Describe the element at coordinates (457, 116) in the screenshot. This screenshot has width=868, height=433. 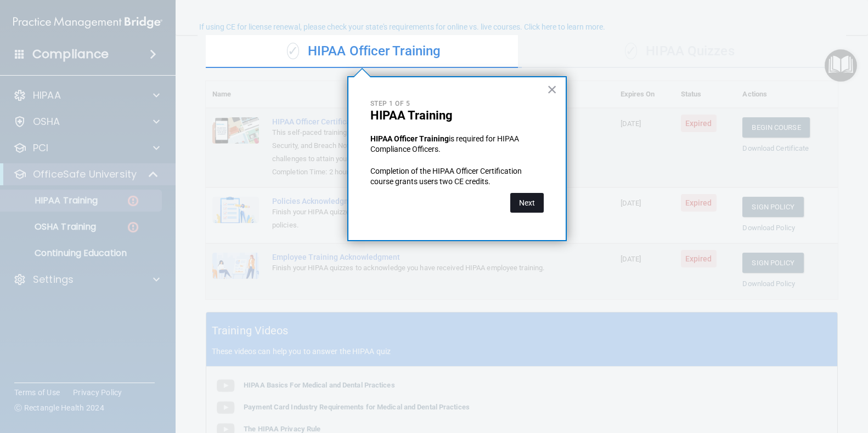
I see `p: HIPAA Training` at that location.